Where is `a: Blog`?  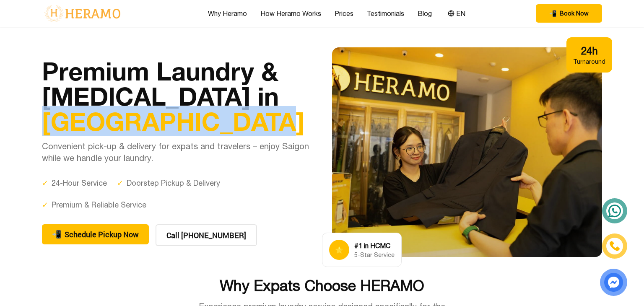
a: Blog is located at coordinates (424, 13).